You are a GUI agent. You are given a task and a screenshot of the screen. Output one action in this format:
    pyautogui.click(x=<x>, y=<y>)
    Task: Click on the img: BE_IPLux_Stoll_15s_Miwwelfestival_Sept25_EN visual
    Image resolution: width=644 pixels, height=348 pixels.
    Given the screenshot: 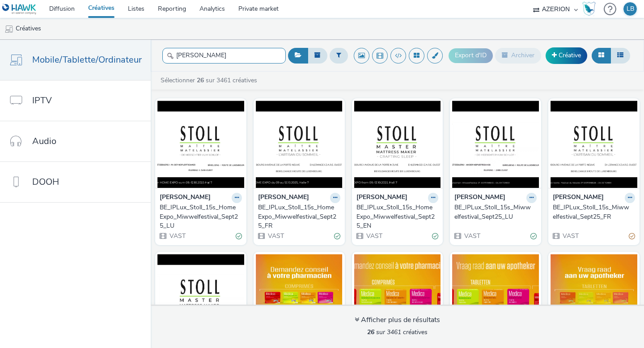 What is the action you would take?
    pyautogui.click(x=201, y=298)
    